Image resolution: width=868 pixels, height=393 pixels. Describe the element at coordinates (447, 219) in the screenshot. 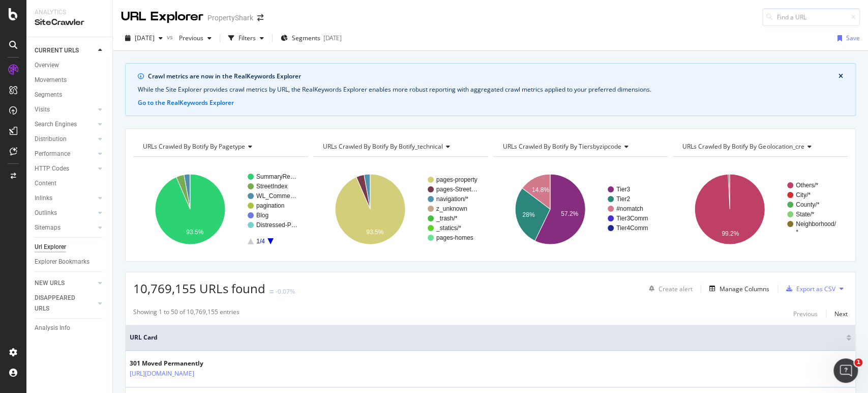

I see `text: _trash/*` at that location.